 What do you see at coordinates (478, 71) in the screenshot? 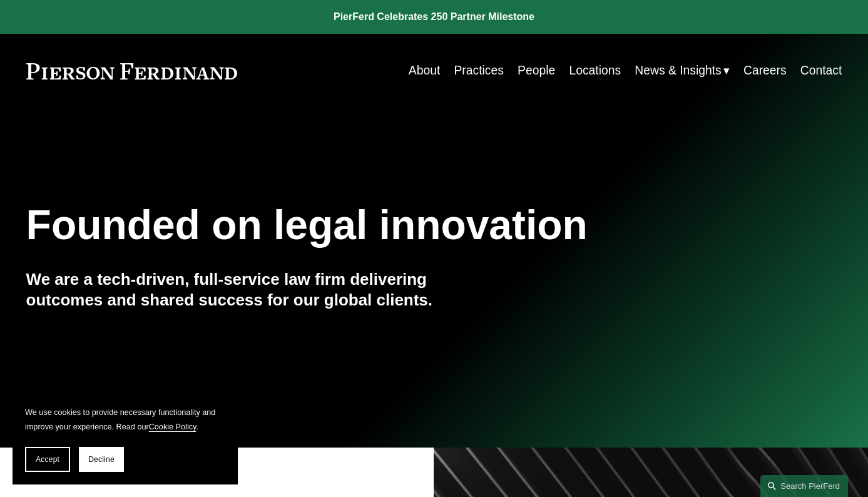
I see `a: Practices` at bounding box center [478, 71].